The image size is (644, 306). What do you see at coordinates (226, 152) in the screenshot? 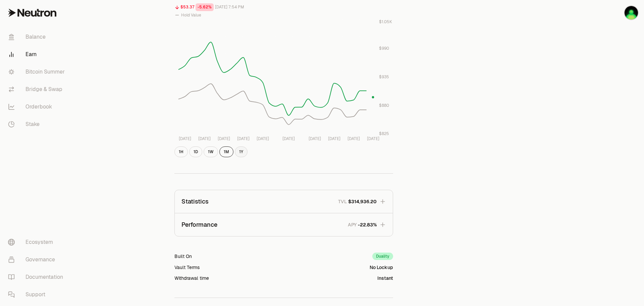
I see `button: 1M` at bounding box center [226, 152].